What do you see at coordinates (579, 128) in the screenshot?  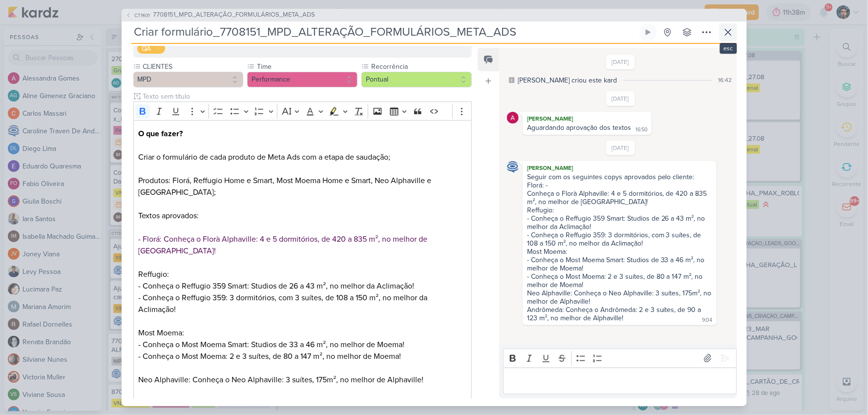 I see `div: Aguardando aprovação dos textos` at bounding box center [579, 128].